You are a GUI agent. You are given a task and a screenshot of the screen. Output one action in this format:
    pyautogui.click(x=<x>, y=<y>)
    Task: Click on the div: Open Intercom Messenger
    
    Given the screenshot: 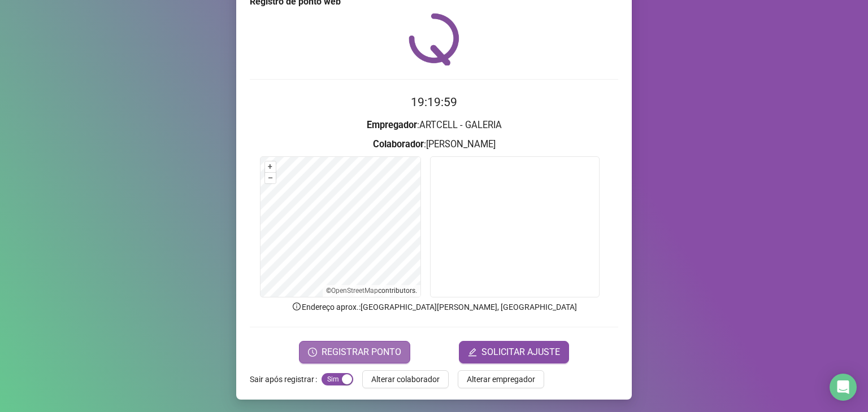 What is the action you would take?
    pyautogui.click(x=843, y=387)
    